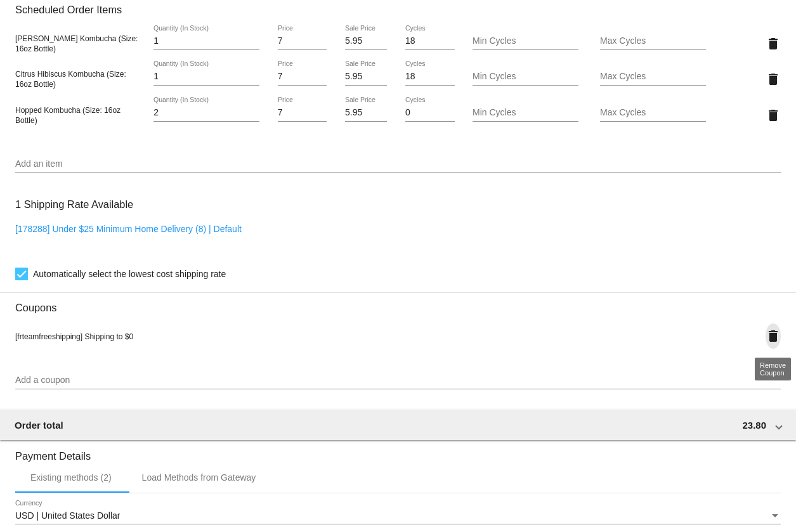 The width and height of the screenshot is (796, 532). What do you see at coordinates (398, 164) in the screenshot?
I see `input: Add an item` at bounding box center [398, 164].